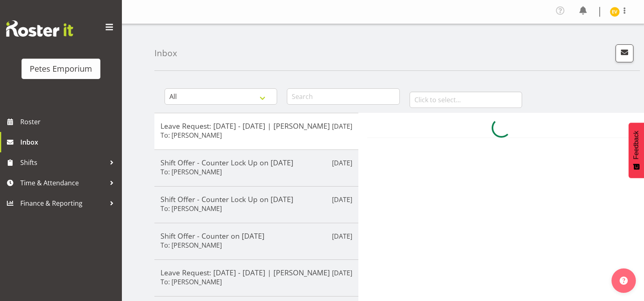 This screenshot has height=301, width=644. What do you see at coordinates (63, 162) in the screenshot?
I see `span: Shifts` at bounding box center [63, 162].